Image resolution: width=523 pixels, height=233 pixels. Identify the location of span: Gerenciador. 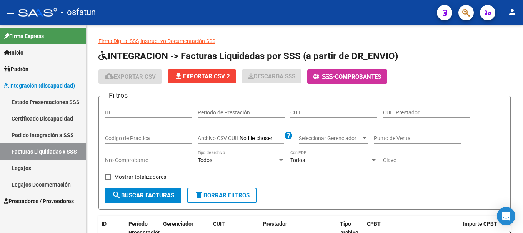
(178, 224).